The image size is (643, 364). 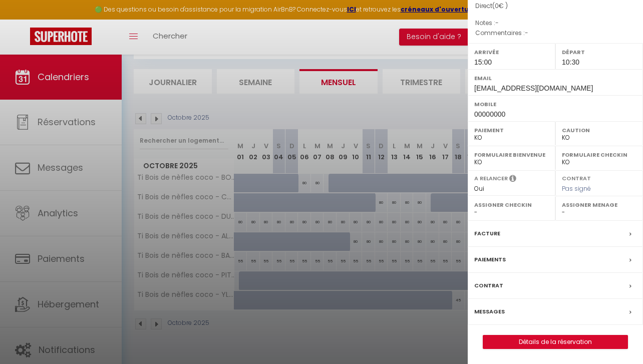 What do you see at coordinates (555, 23) in the screenshot?
I see `p: Notes :` at bounding box center [555, 23].